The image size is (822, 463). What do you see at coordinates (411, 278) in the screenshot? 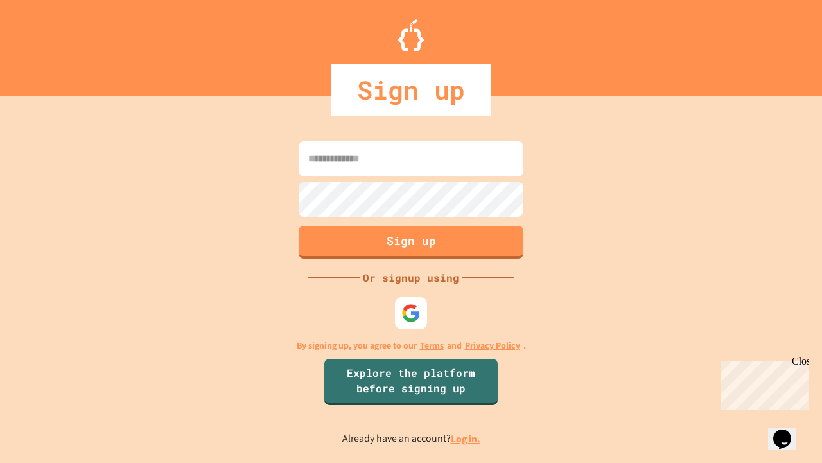
I see `div: Or signup using` at bounding box center [411, 278].